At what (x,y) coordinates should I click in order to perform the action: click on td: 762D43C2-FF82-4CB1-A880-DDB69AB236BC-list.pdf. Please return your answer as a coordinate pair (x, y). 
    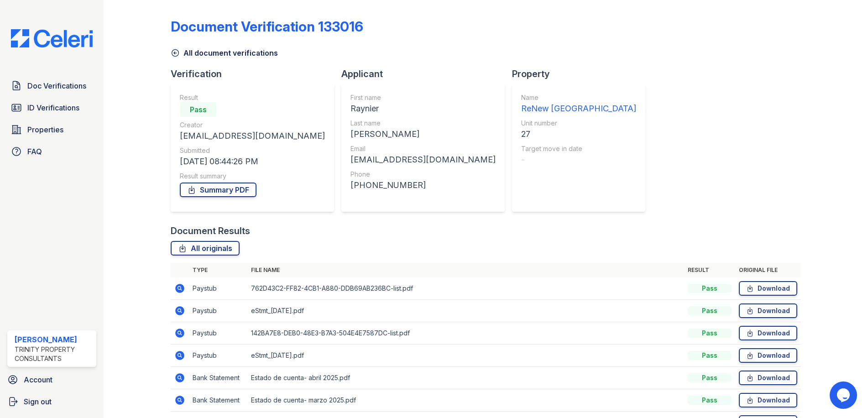
    Looking at the image, I should click on (466, 289).